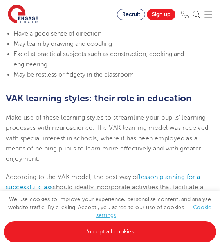 This screenshot has width=220, height=249. Describe the element at coordinates (196, 14) in the screenshot. I see `img: Search` at that location.